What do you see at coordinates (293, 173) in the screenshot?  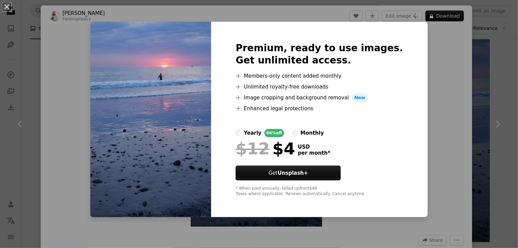 I see `strong: Unsplash+` at bounding box center [293, 173].